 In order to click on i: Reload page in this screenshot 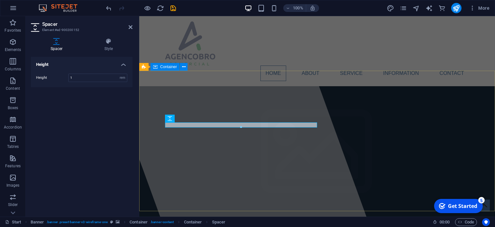, I will do `click(160, 8)`.